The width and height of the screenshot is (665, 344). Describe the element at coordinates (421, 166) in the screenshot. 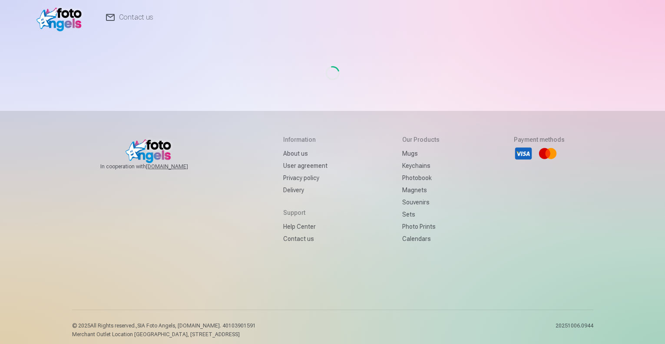

I see `a: Keychains` at that location.